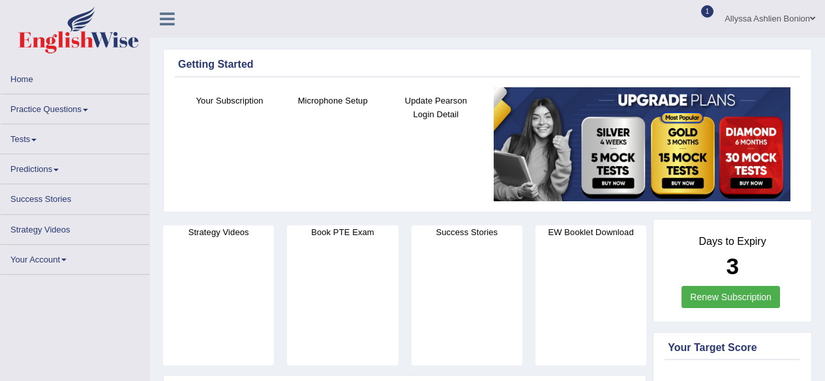 This screenshot has height=381, width=825. What do you see at coordinates (707, 11) in the screenshot?
I see `span: 1` at bounding box center [707, 11].